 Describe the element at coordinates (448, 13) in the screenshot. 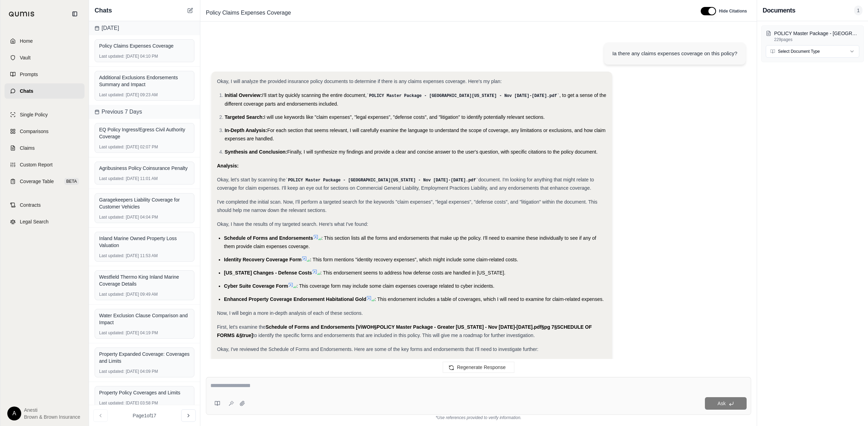

I see `div: Edit Title` at that location.